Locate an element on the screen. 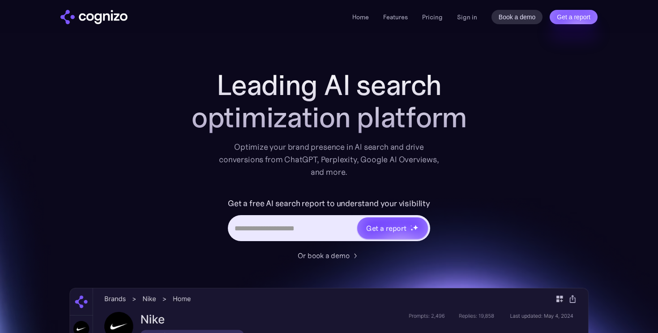  a: home is located at coordinates (94, 17).